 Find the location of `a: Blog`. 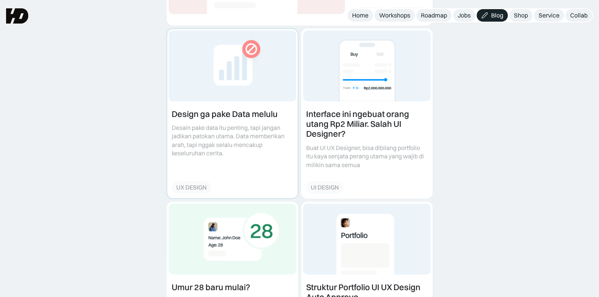

a: Blog is located at coordinates (493, 15).